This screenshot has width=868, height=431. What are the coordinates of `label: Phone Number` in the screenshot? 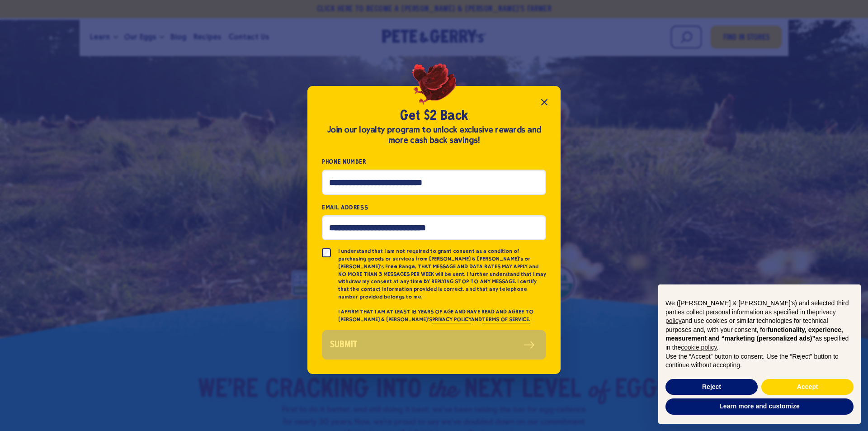 It's located at (434, 161).